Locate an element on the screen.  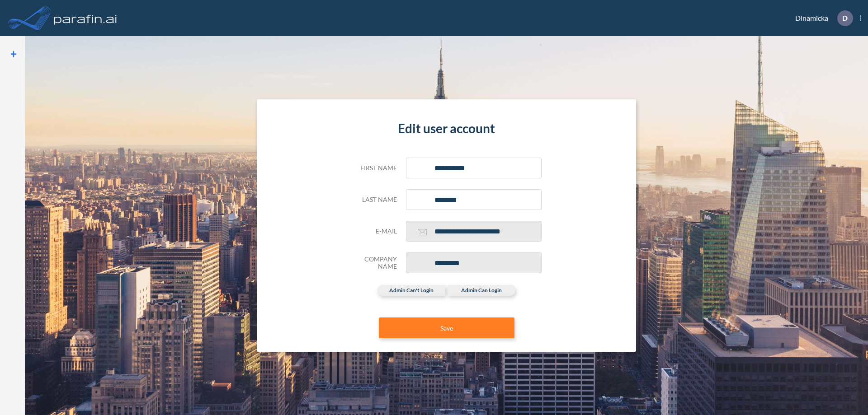
label: admin can login is located at coordinates (482, 290).